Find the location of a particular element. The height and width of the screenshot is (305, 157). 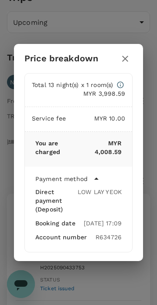

p: Total 13 night(s) x 1 room(s) is located at coordinates (72, 85).